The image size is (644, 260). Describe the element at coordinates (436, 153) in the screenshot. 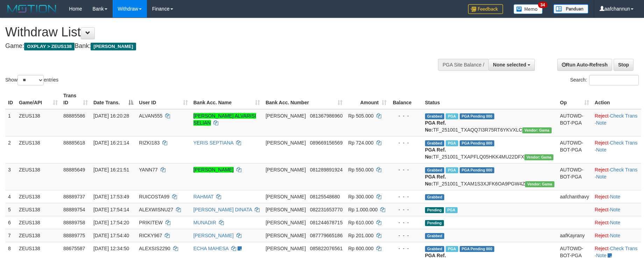

I see `b: PGA Ref. No:` at that location.